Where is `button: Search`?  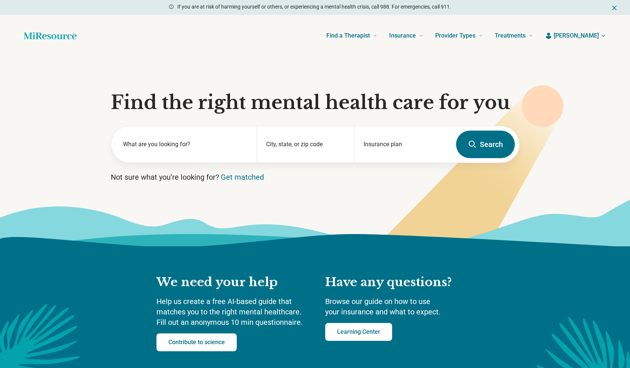
button: Search is located at coordinates (485, 144).